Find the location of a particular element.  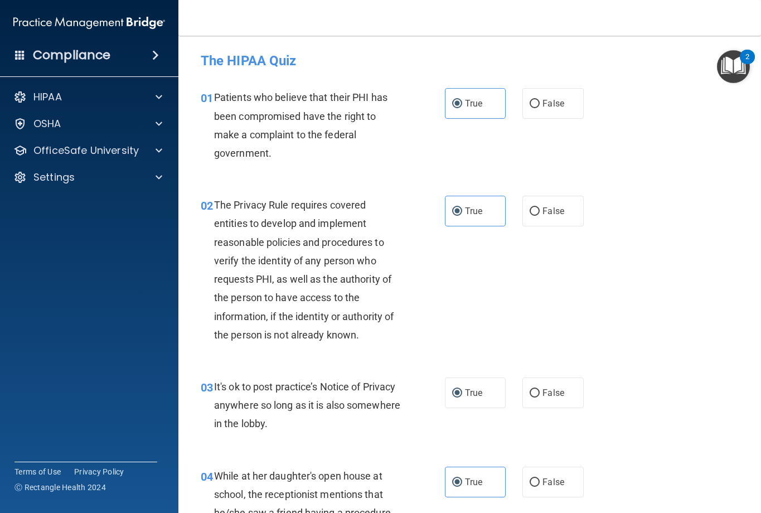

span: Ⓒ Rectangle Health 2024 is located at coordinates (60, 487).